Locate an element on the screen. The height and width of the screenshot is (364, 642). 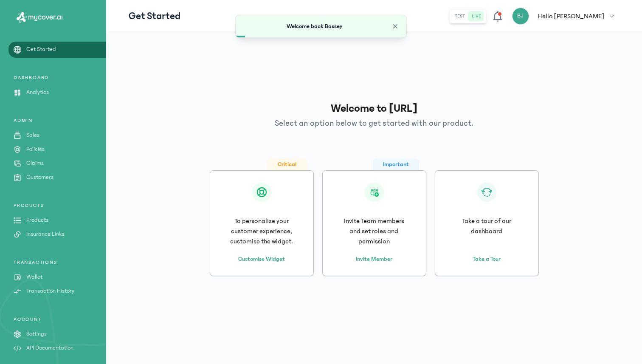
p: Insurance Links is located at coordinates (45, 234).